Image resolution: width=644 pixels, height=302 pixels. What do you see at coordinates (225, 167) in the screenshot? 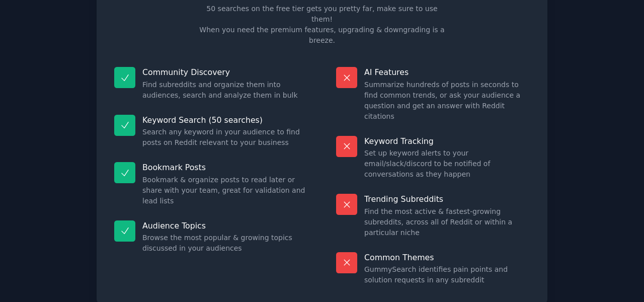
I see `p: Bookmark Posts` at bounding box center [225, 167].